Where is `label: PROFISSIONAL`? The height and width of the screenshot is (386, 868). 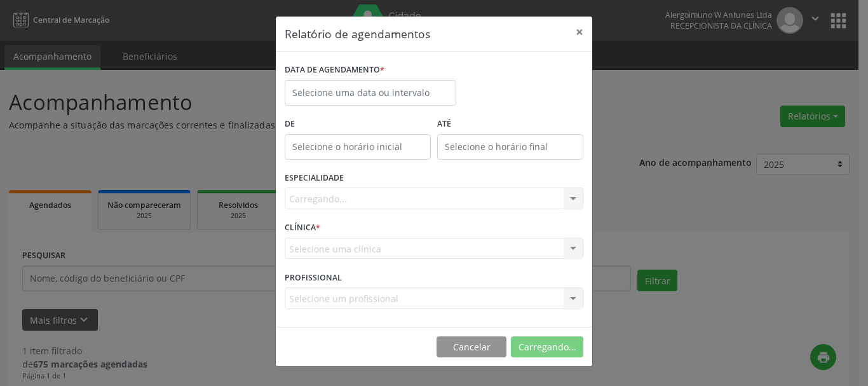
label: PROFISSIONAL is located at coordinates (314, 277).